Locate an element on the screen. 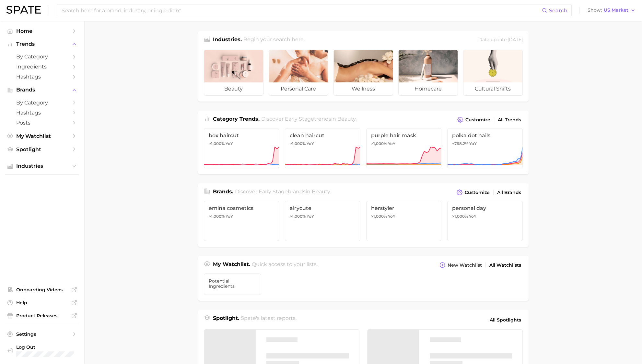  a: polka dot nails+768.2% YoY is located at coordinates (485, 148).